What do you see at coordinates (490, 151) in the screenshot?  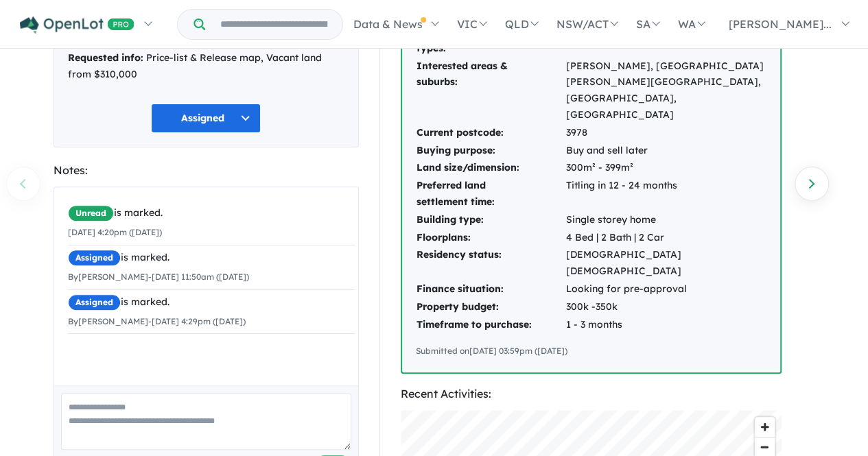 I see `td: Buying purpose:` at bounding box center [490, 151].